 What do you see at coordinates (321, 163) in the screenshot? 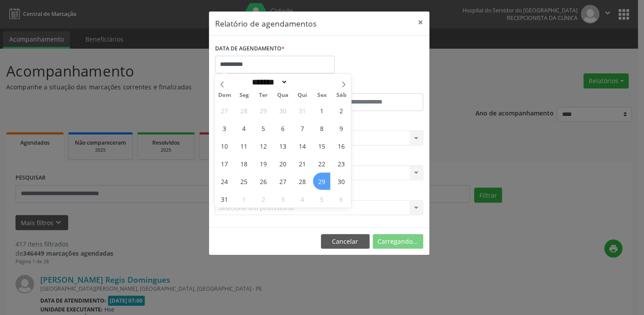
I see `span: Agosto 22, 2025` at bounding box center [321, 163].